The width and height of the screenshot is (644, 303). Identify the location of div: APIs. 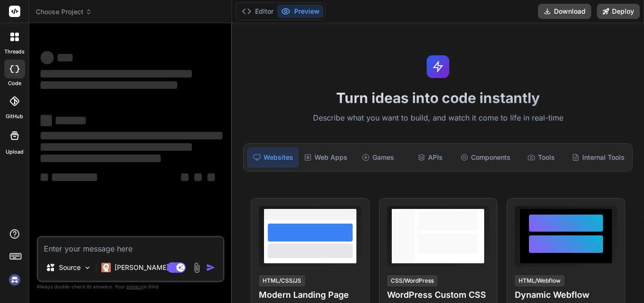
(430, 157).